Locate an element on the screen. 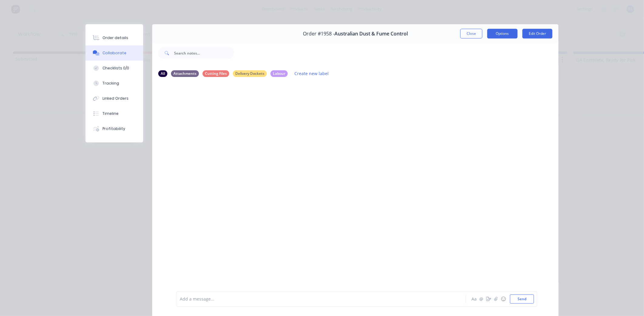 This screenshot has height=316, width=644. button: Collaborate is located at coordinates (114, 53).